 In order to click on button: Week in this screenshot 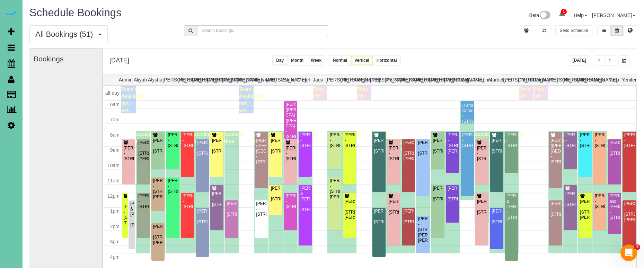, I will do `click(316, 60)`.